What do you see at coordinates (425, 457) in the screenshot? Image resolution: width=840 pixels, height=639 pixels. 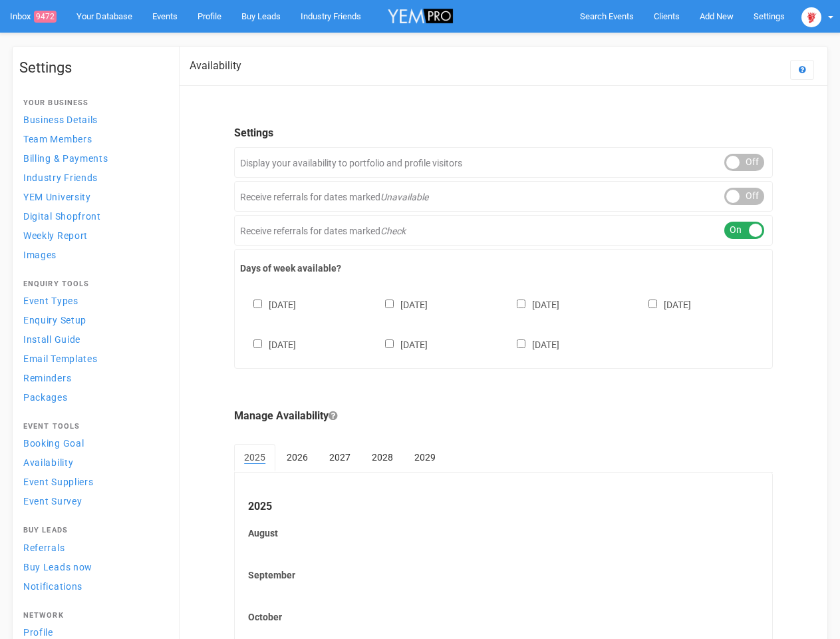 I see `a: 2029` at bounding box center [425, 457].